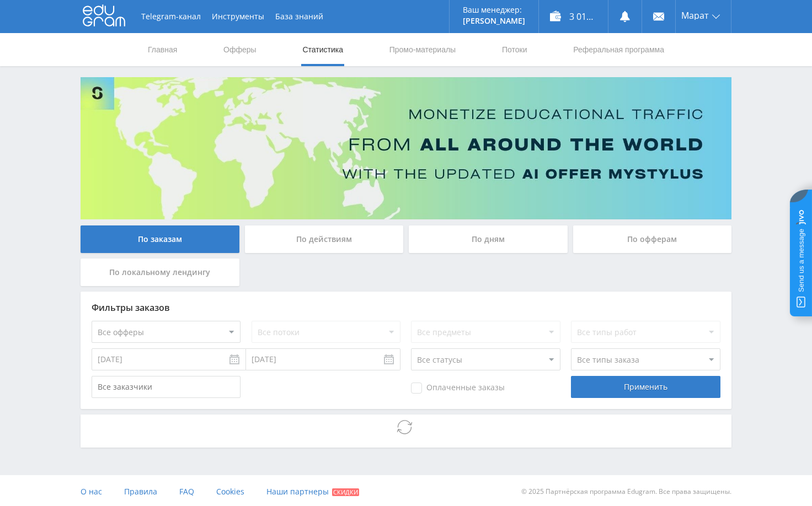 The width and height of the screenshot is (812, 506). What do you see at coordinates (160, 239) in the screenshot?
I see `div: По заказам` at bounding box center [160, 239].